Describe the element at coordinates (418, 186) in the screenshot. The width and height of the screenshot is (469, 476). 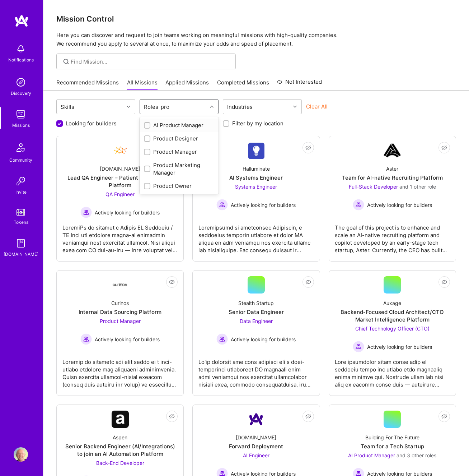
I see `span: and 1 other role` at that location.